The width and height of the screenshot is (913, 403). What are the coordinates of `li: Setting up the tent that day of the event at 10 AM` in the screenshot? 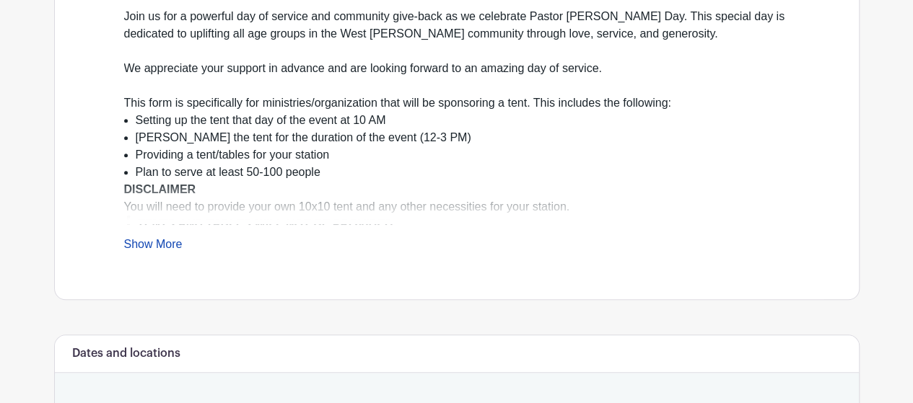 It's located at (463, 120).